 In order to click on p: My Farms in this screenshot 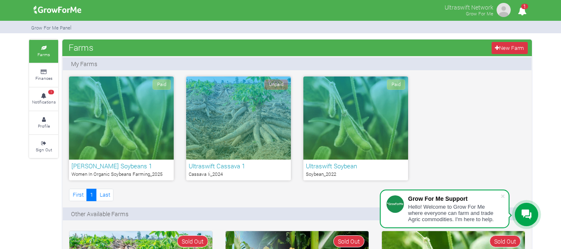, I will do `click(84, 64)`.